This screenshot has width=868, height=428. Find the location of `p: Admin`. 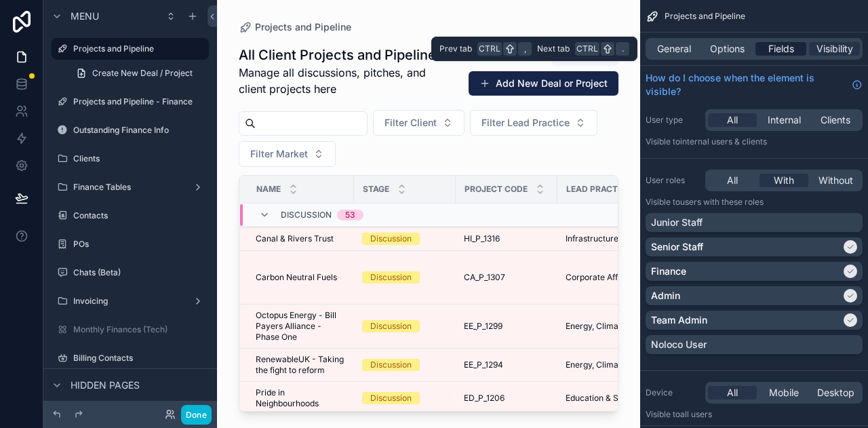

p: Admin is located at coordinates (665, 296).